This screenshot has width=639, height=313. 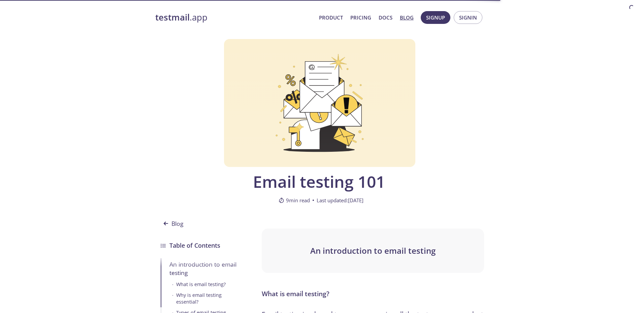 I want to click on button: Signin, so click(x=468, y=18).